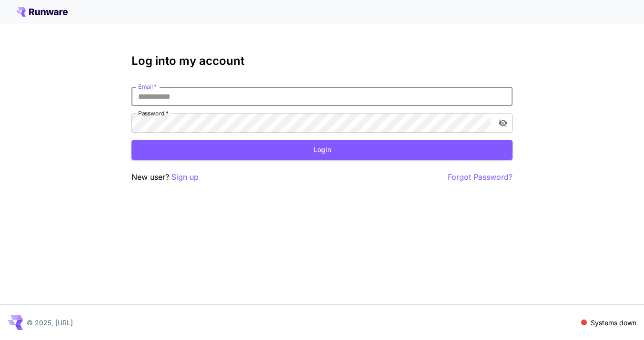 Image resolution: width=644 pixels, height=340 pixels. I want to click on button: toggle password visibility, so click(503, 123).